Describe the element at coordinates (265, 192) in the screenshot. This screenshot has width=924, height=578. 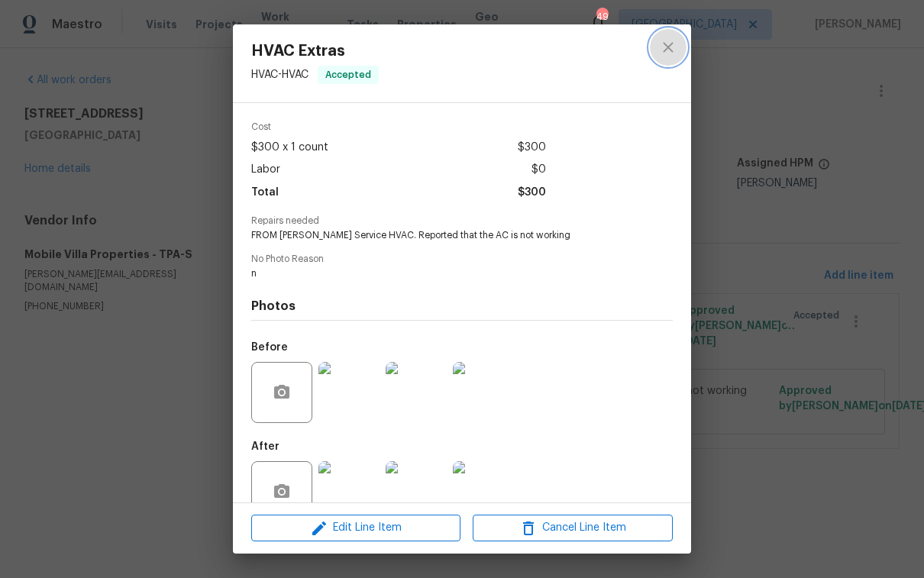
I see `span: Total` at that location.